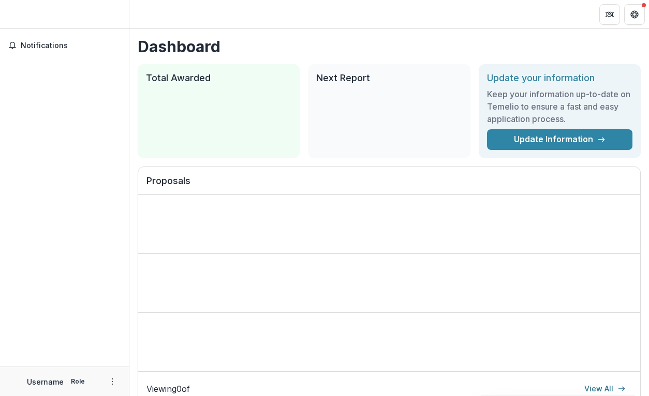 Image resolution: width=649 pixels, height=396 pixels. I want to click on a: Update Information, so click(559, 140).